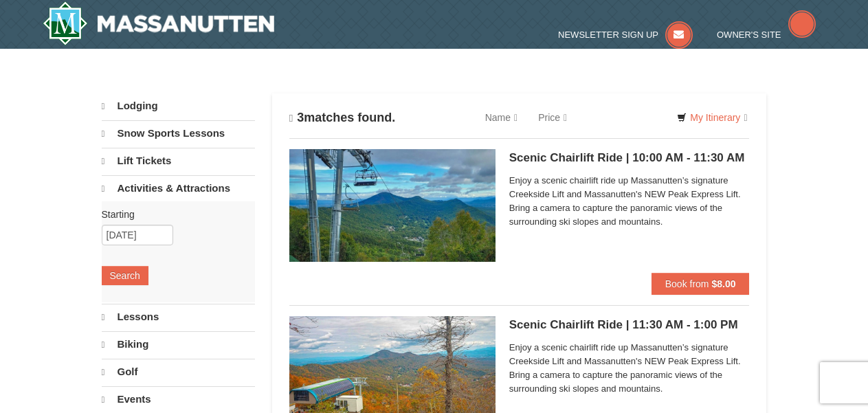 This screenshot has height=413, width=868. What do you see at coordinates (767, 35) in the screenshot?
I see `a: Owner's Site` at bounding box center [767, 35].